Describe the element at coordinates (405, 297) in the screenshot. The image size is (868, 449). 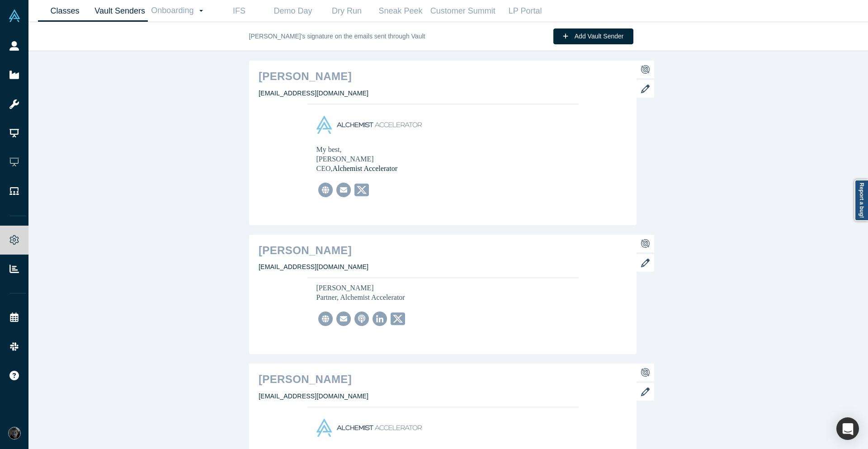
I see `p: Partner, Alchemist Accelerator` at that location.